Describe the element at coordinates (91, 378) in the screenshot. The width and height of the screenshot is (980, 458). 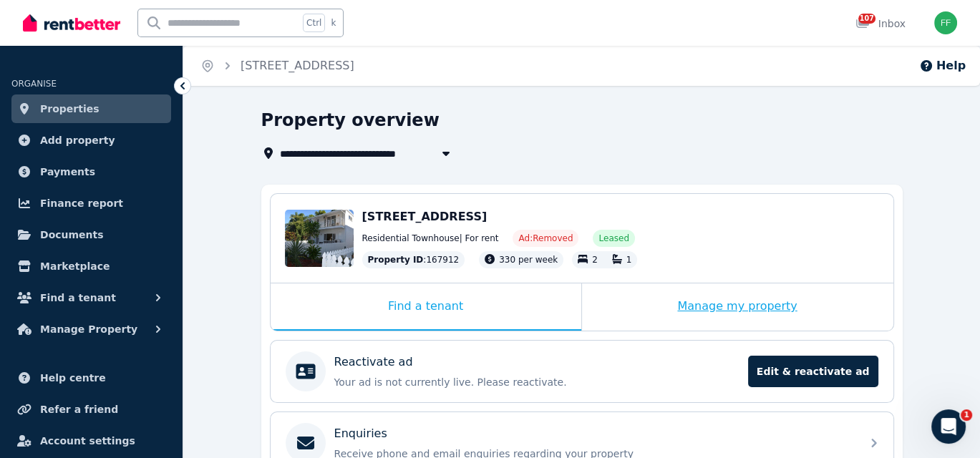
I see `a: Help centre` at that location.